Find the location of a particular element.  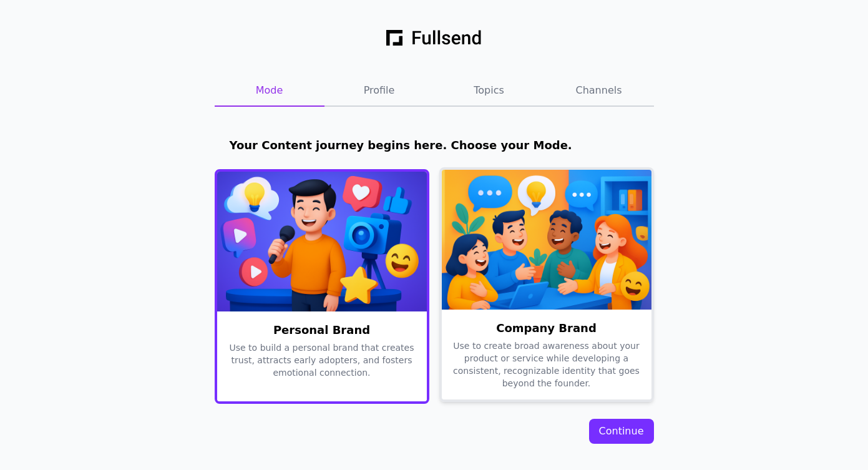

img: Founder Illustration is located at coordinates (322, 241).